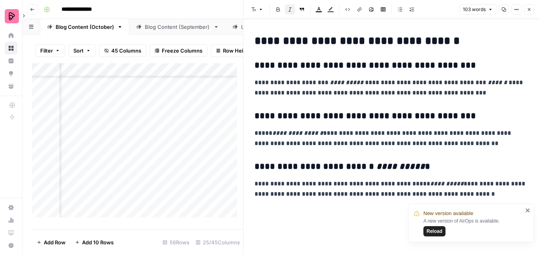 Image resolution: width=539 pixels, height=255 pixels. Describe the element at coordinates (218, 242) in the screenshot. I see `div: 25/45 Columns` at that location.